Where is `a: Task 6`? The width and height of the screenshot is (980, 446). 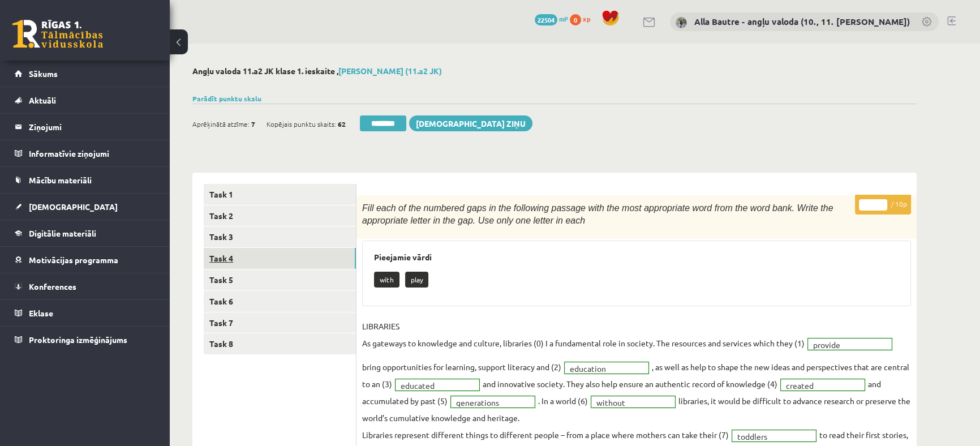
a: Task 6 is located at coordinates (279, 301).